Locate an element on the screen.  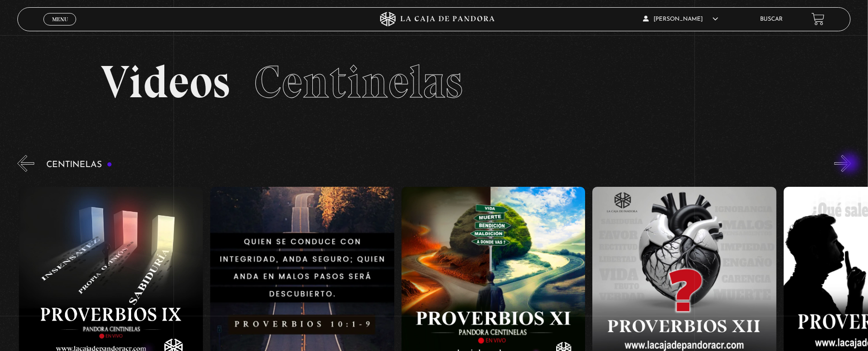
span: Cerrar is located at coordinates (60, 27).